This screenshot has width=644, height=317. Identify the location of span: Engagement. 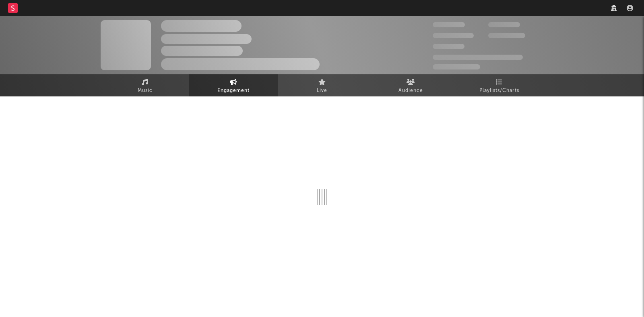
(233, 91).